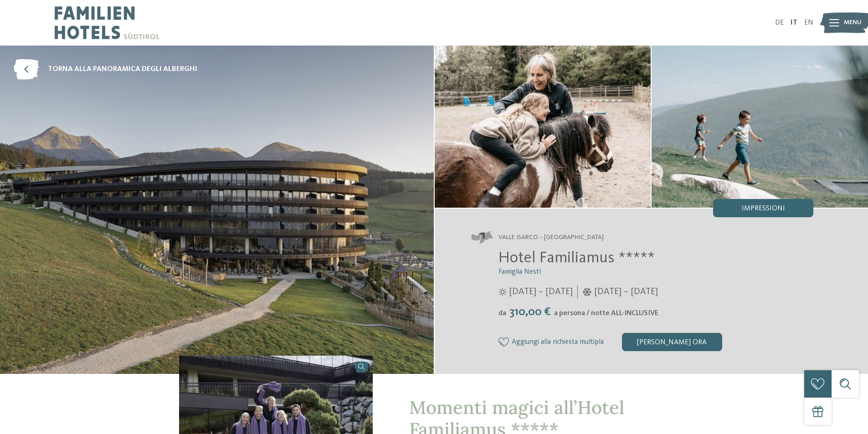 The image size is (868, 434). What do you see at coordinates (123, 69) in the screenshot?
I see `span: torna alla panoramica degli alberghi` at bounding box center [123, 69].